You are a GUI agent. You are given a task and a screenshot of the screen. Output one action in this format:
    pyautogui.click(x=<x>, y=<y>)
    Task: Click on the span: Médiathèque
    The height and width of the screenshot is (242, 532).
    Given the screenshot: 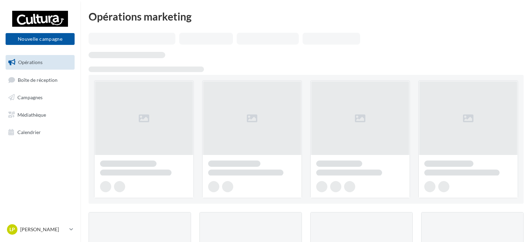 What is the action you would take?
    pyautogui.click(x=32, y=115)
    